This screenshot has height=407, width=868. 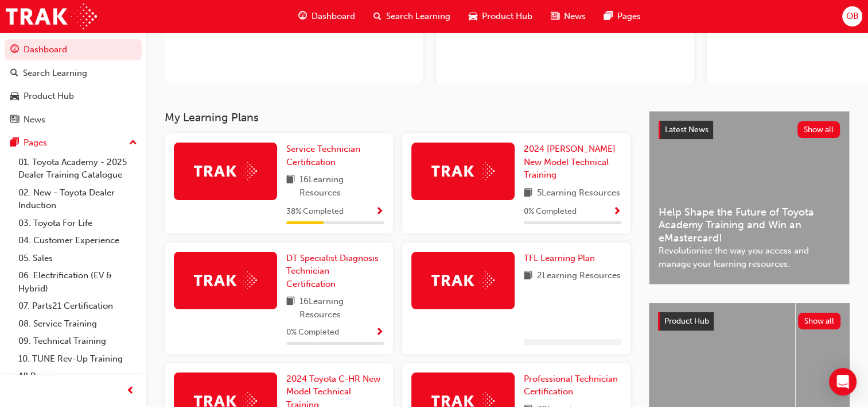 What do you see at coordinates (78, 240) in the screenshot?
I see `a: 04. Customer Experience` at bounding box center [78, 240].